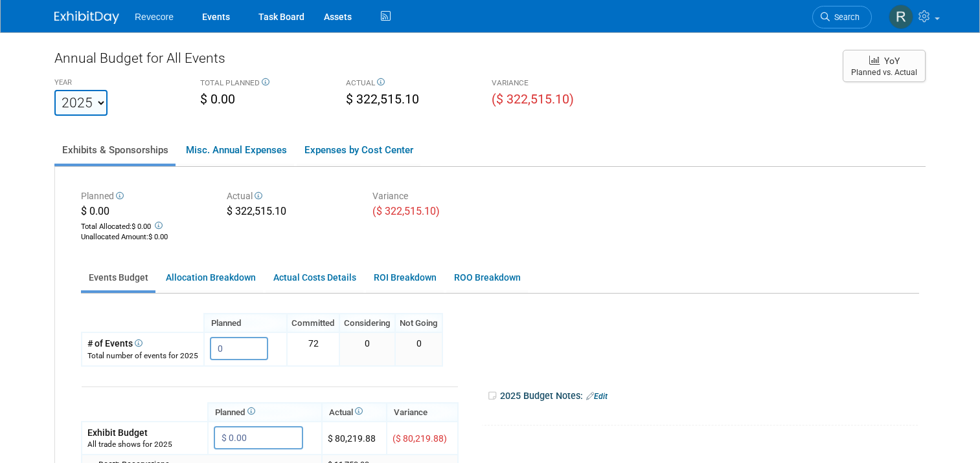 The height and width of the screenshot is (463, 980). What do you see at coordinates (144, 444) in the screenshot?
I see `div: All trade shows for 2025` at bounding box center [144, 444].